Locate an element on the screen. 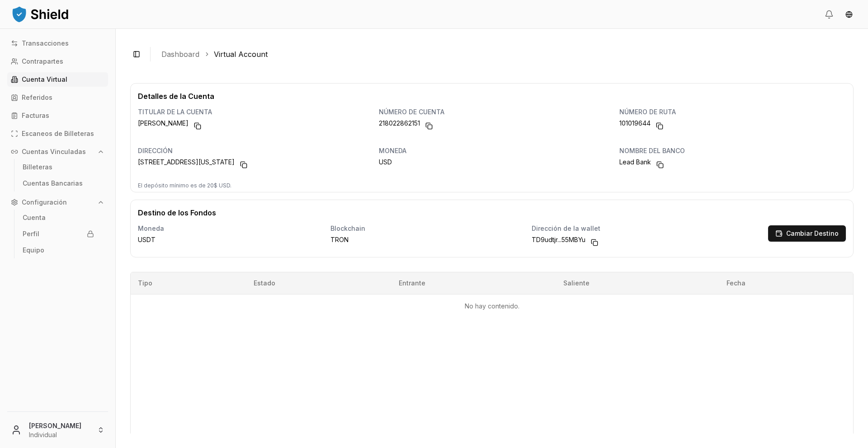 This screenshot has width=868, height=448. p: Individual is located at coordinates (59, 435).